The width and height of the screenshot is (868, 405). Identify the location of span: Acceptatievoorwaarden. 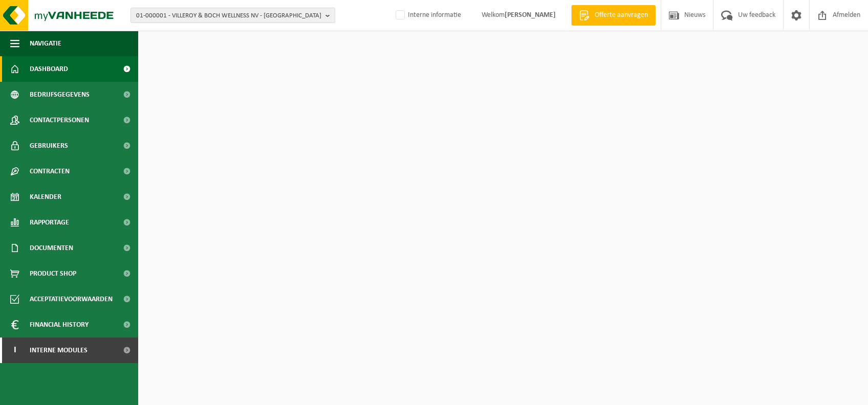
(71, 299).